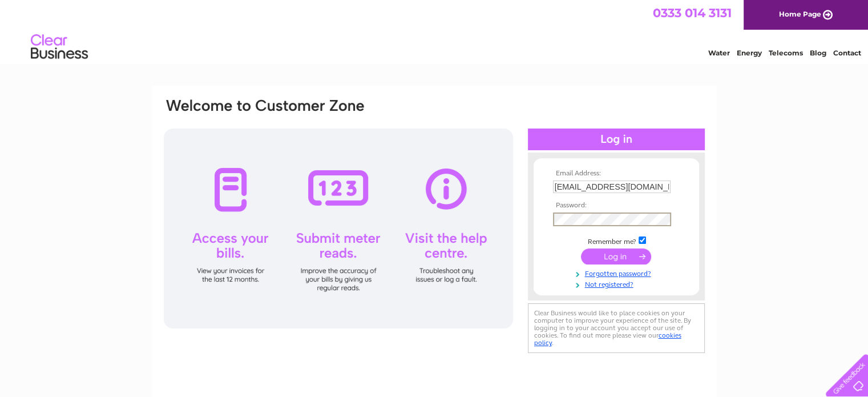  What do you see at coordinates (616, 206) in the screenshot?
I see `th: Password:` at bounding box center [616, 206].